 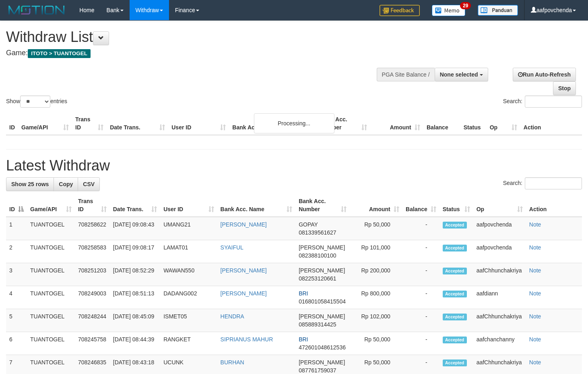 I want to click on td: 4, so click(x=17, y=297).